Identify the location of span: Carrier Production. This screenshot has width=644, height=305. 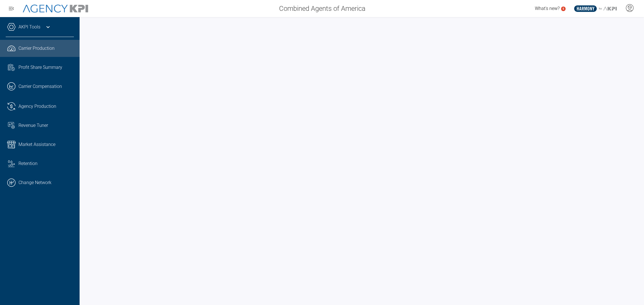
(36, 48).